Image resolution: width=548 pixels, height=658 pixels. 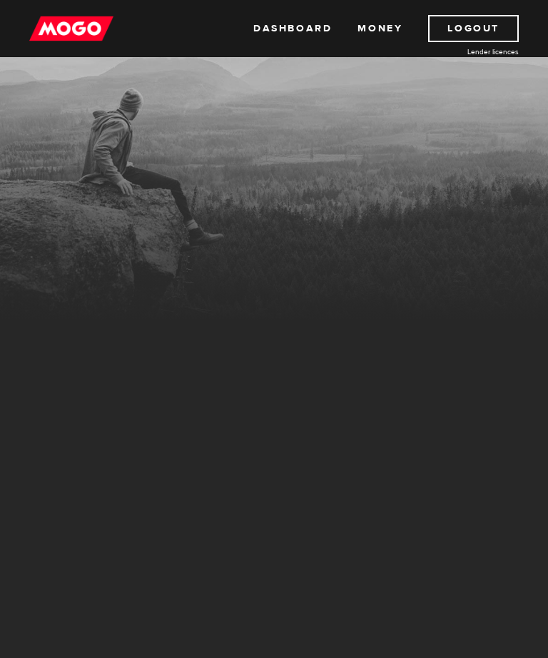 What do you see at coordinates (292, 29) in the screenshot?
I see `a: Dashboard` at bounding box center [292, 29].